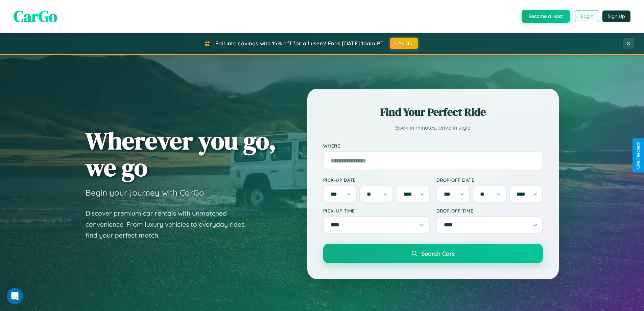 The image size is (644, 311). What do you see at coordinates (438, 253) in the screenshot?
I see `span: Search Cars` at bounding box center [438, 253].